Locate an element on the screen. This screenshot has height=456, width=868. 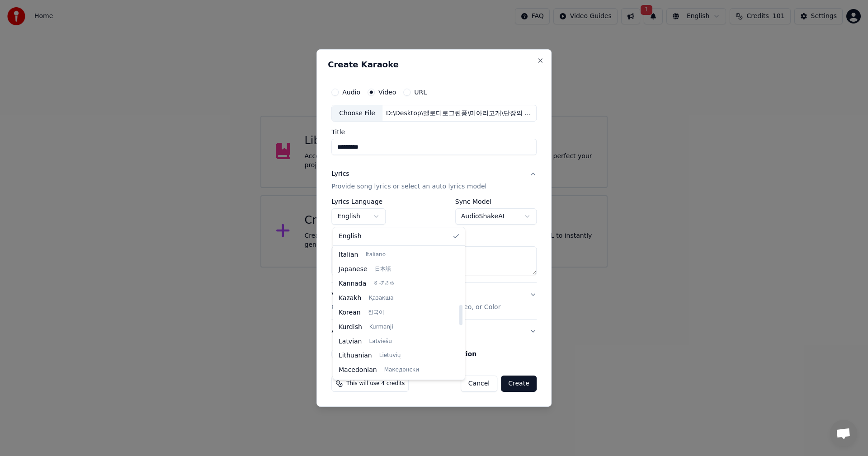
span: Kannada is located at coordinates (352, 284).